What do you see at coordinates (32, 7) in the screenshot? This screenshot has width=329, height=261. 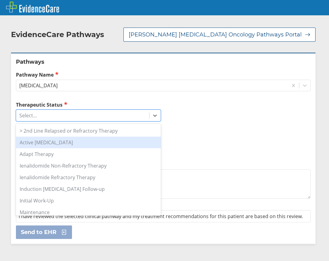 I see `img: EvidenceCare` at bounding box center [32, 7].